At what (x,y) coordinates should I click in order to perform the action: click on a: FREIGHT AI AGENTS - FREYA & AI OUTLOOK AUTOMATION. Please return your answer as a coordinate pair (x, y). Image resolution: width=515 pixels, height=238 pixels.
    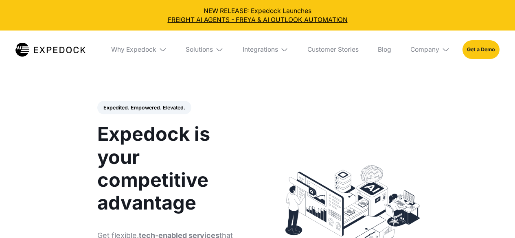
    Looking at the image, I should click on (258, 20).